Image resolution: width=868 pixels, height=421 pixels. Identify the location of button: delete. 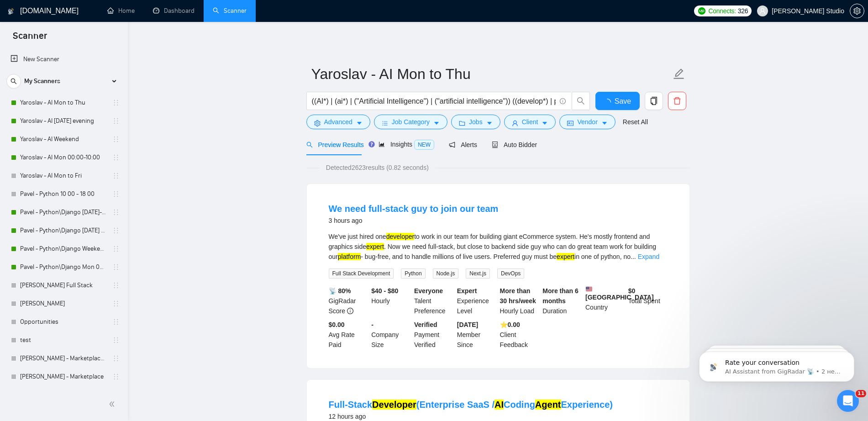
(677, 101).